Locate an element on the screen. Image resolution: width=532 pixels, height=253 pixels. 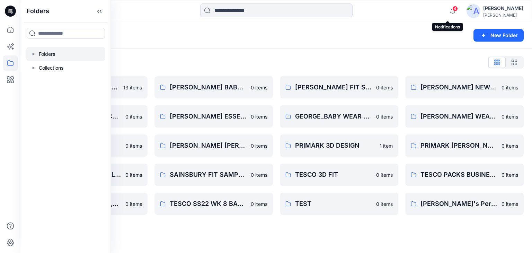
a: TESCO 3D FIT0 items is located at coordinates (339, 175).